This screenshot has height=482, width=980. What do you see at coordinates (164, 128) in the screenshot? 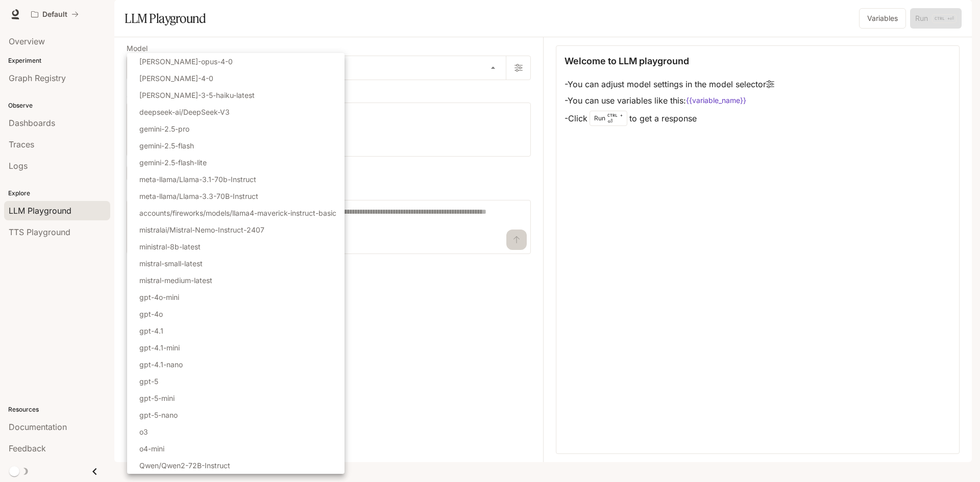
I see `p: gemini-2.5-pro` at bounding box center [164, 128].